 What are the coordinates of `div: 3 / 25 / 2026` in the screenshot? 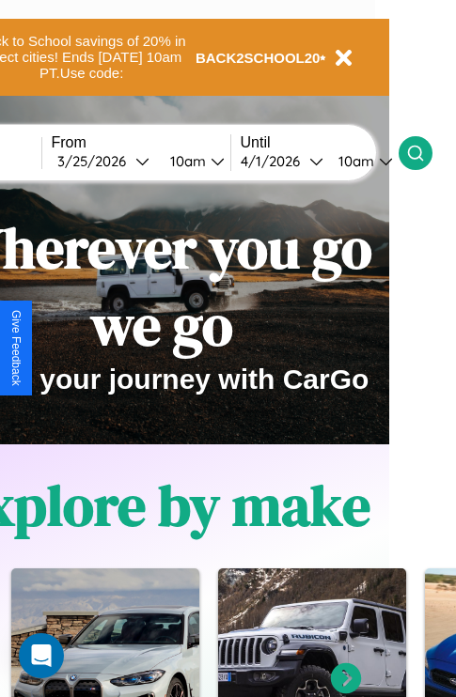 It's located at (96, 161).